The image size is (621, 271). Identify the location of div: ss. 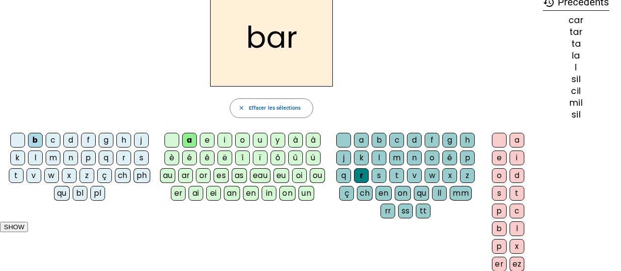
(406, 211).